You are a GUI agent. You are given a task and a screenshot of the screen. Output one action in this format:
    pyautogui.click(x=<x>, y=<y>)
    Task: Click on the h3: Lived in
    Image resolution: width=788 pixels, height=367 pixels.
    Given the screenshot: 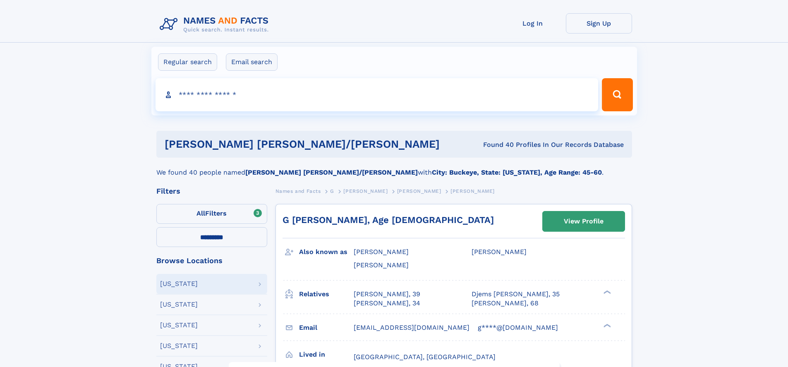 What is the action you would take?
    pyautogui.click(x=326, y=355)
    